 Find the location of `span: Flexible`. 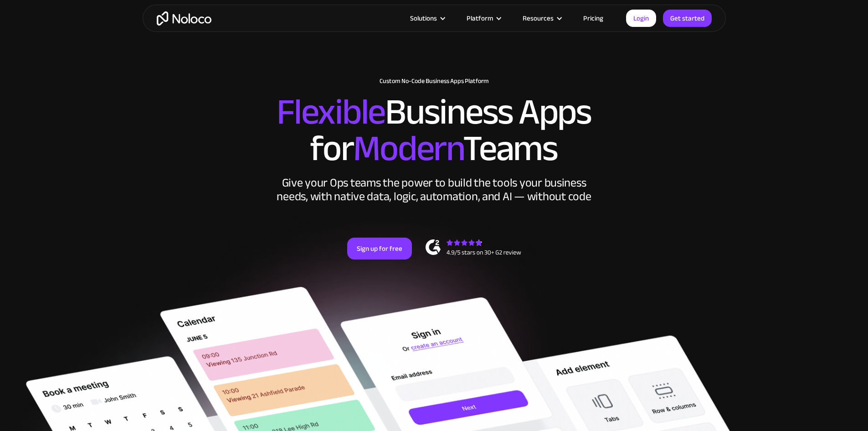

span: Flexible is located at coordinates (331, 111).